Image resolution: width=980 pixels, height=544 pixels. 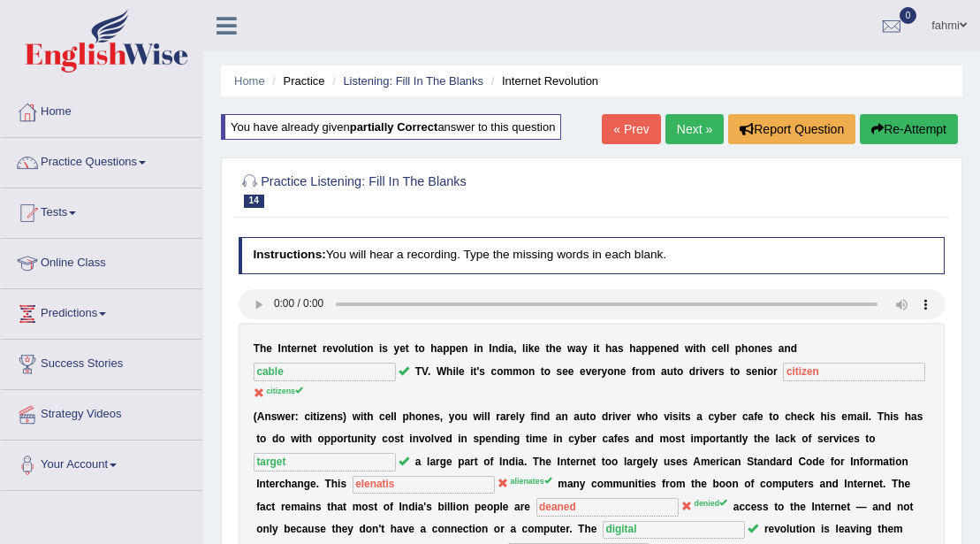 I want to click on b: A, so click(x=261, y=417).